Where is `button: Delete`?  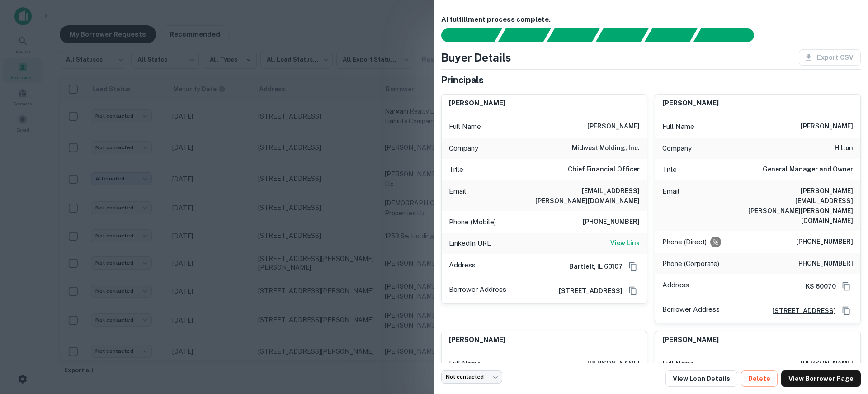 button: Delete is located at coordinates (759, 379).